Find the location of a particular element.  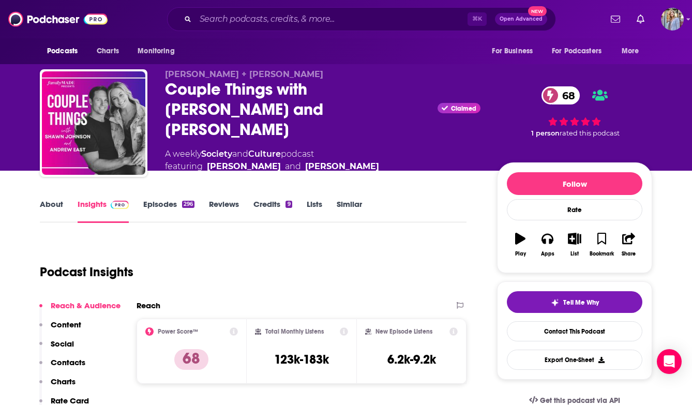

a: Shawn Johnson is located at coordinates (243, 166).